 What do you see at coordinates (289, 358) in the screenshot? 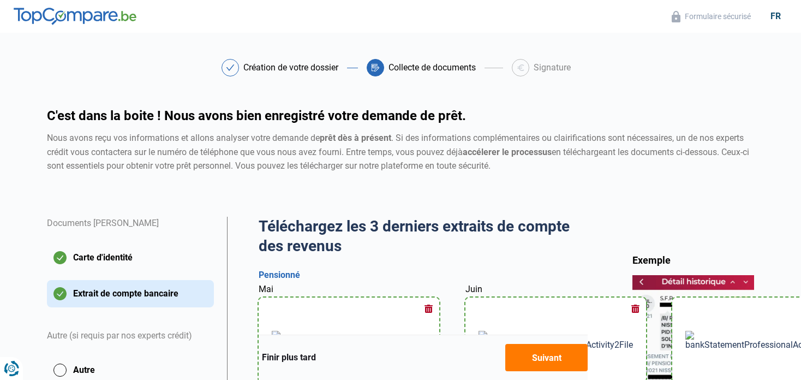
I see `button: Finir plus tard` at bounding box center [289, 358].